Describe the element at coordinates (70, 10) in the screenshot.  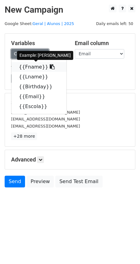
I see `h2: New Campaign` at that location.